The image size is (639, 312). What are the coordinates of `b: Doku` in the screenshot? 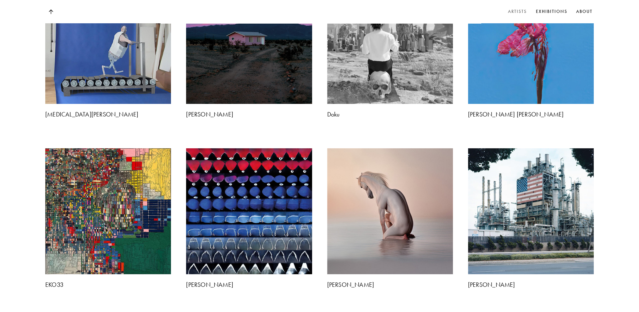 It's located at (334, 114).